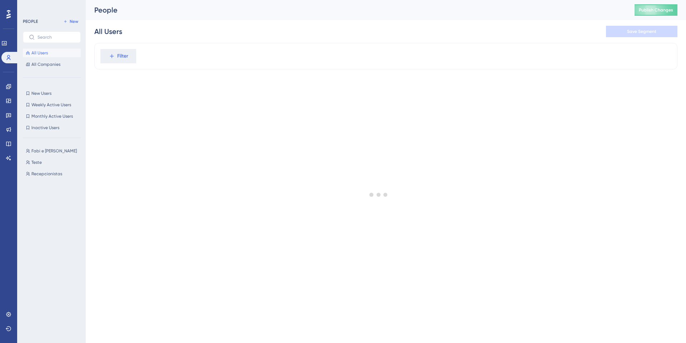  What do you see at coordinates (52, 64) in the screenshot?
I see `button: All Companies` at bounding box center [52, 64].